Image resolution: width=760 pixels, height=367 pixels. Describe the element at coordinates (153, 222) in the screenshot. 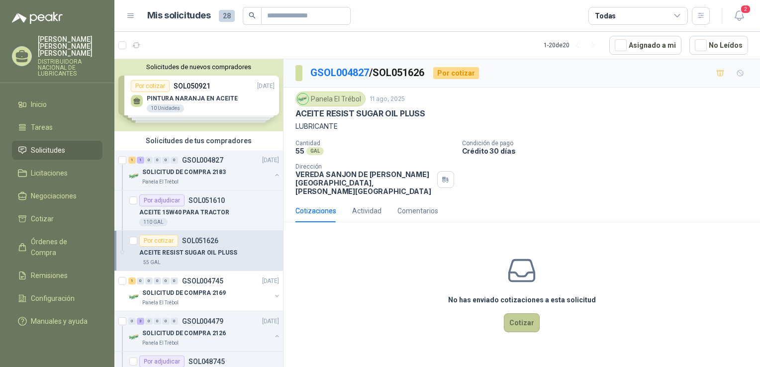

I see `div: 110 GAL` at that location.